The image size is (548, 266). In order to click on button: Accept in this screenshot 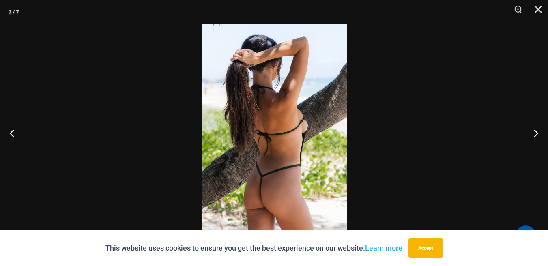, I will do `click(426, 248)`.